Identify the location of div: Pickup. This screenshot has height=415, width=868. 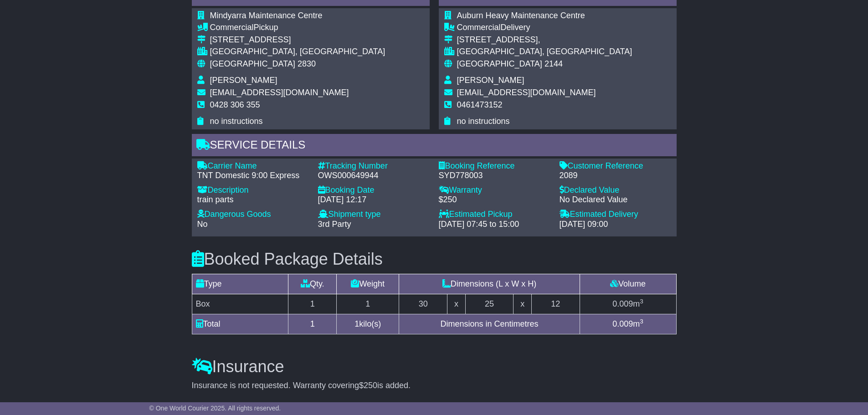
(298, 28).